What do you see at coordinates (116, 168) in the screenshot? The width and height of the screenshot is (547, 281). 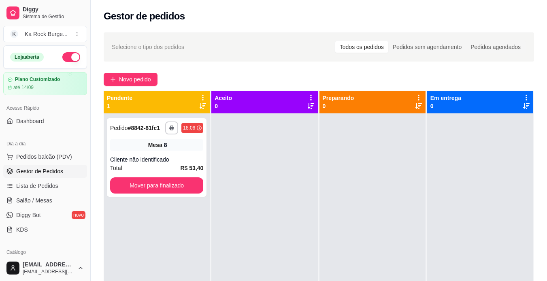 I see `span: Total` at bounding box center [116, 168].